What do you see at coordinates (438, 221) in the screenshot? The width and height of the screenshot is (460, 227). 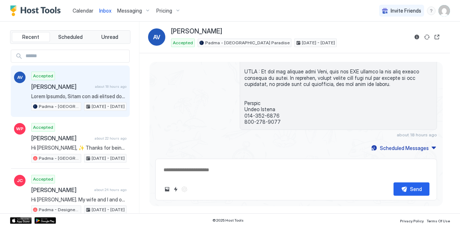 I see `span: Terms Of Use` at bounding box center [438, 221].